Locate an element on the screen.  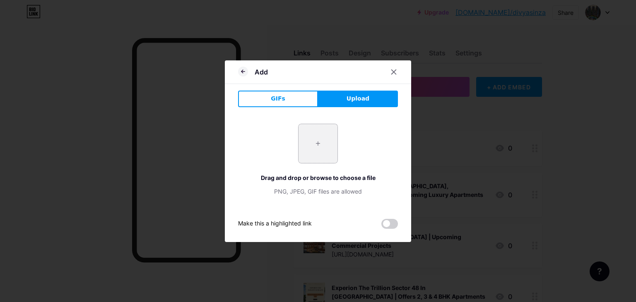
div: Make this a highlighted link is located at coordinates (275, 224).